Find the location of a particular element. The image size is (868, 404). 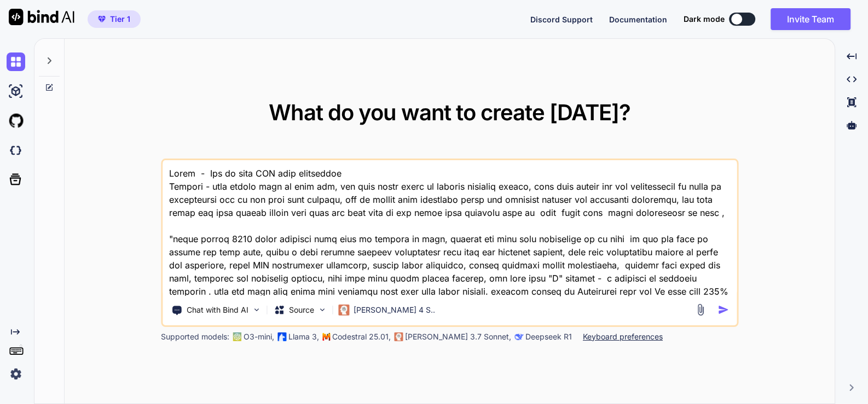

img: ai-studio is located at coordinates (16, 91).